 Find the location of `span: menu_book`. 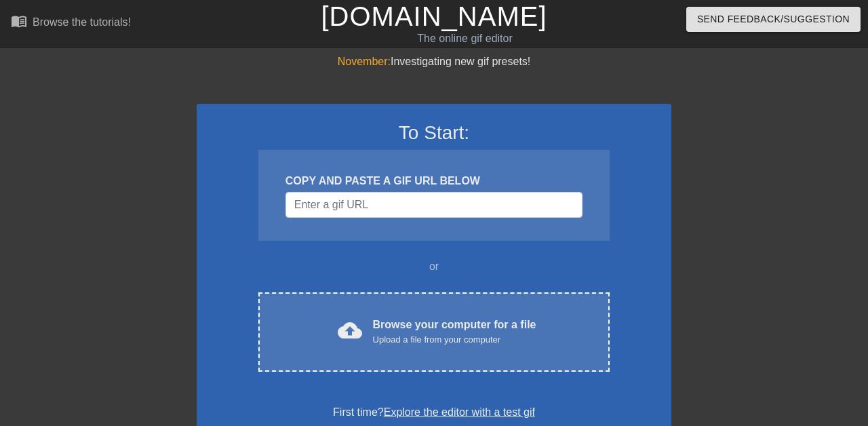

span: menu_book is located at coordinates (19, 21).